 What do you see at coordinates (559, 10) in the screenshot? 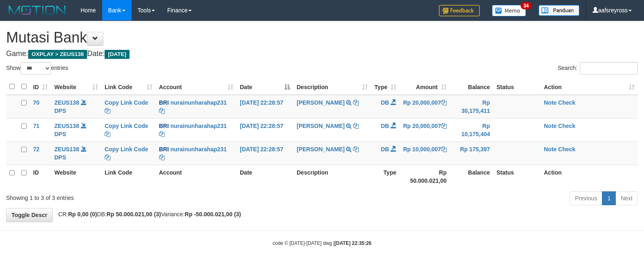
I see `img: panduan.png` at bounding box center [559, 10].